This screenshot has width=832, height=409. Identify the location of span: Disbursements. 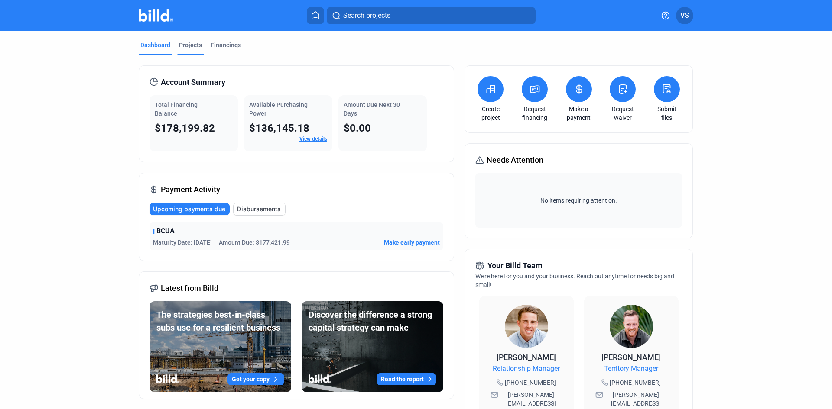
(259, 209).